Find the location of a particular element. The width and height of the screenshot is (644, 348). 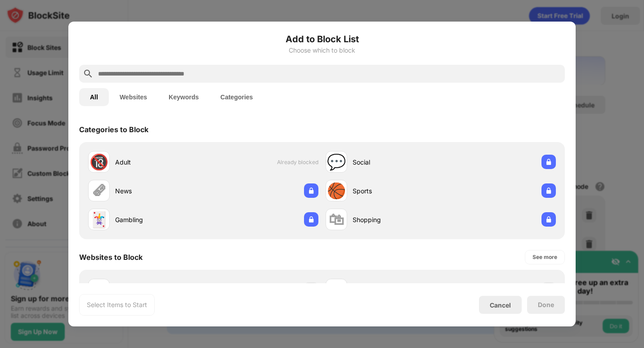

div: News is located at coordinates (159, 190).